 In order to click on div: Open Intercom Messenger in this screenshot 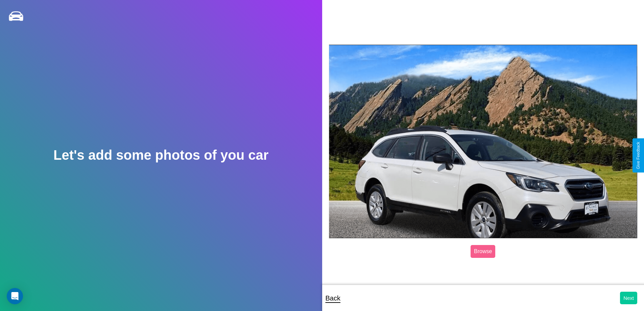, I will do `click(15, 296)`.